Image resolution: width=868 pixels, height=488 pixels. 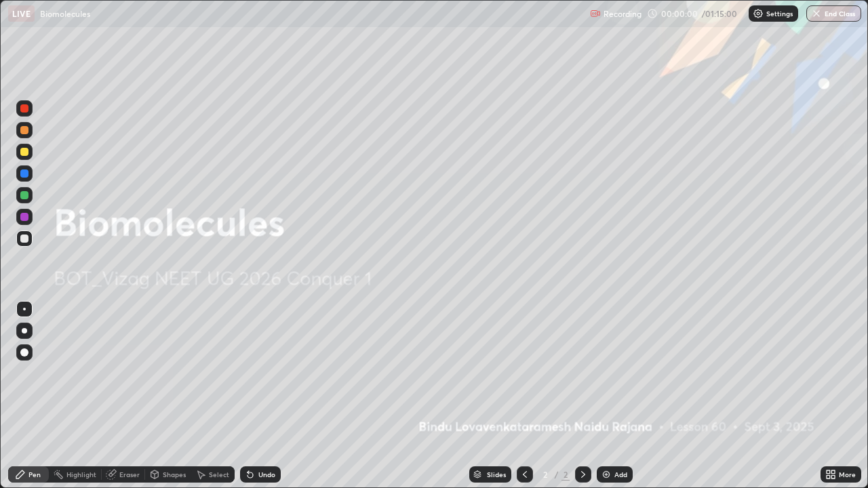 I want to click on img: end-class-cross, so click(x=816, y=13).